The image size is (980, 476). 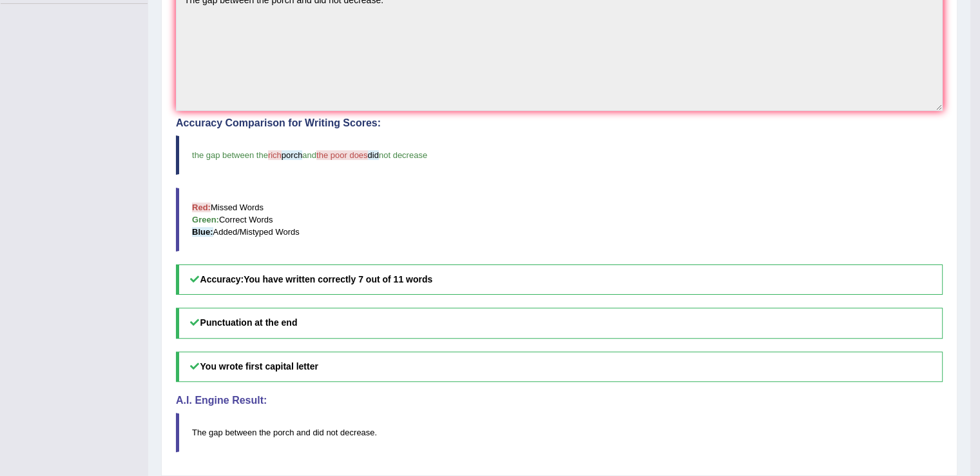 I want to click on h5: You wrote first capital letter, so click(x=559, y=367).